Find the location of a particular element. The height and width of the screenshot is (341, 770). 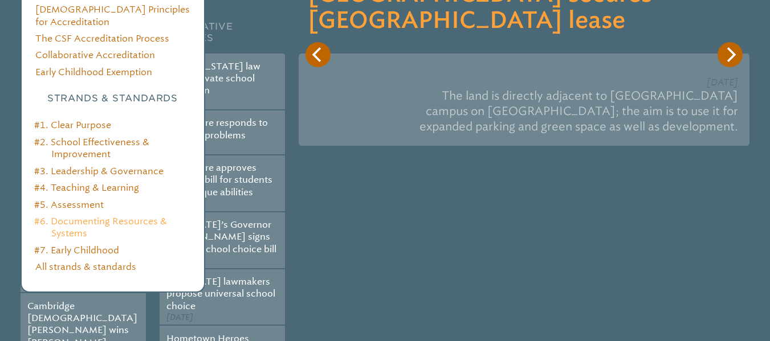

h3: Strands & Standards is located at coordinates (113, 99).